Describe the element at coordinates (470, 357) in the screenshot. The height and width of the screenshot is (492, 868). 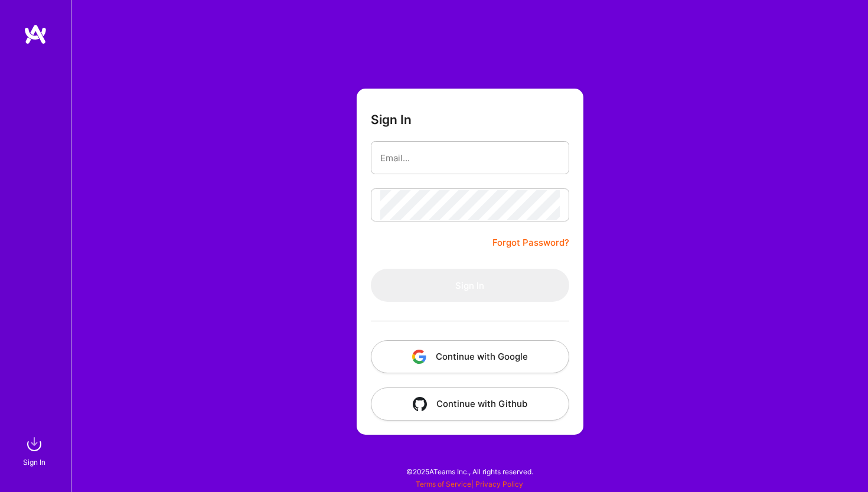
I see `button: Continue with Google` at that location.